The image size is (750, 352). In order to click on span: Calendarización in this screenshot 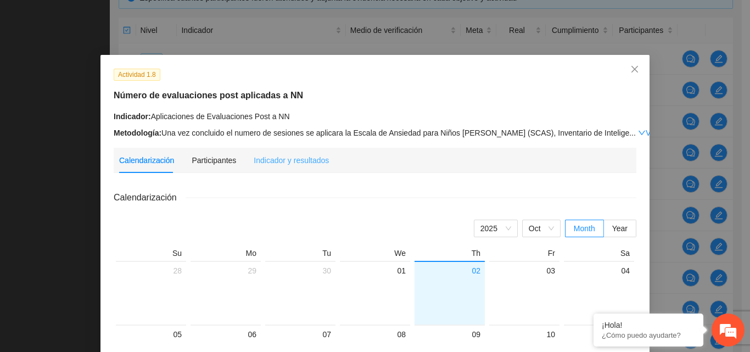, I will do `click(149, 197)`.